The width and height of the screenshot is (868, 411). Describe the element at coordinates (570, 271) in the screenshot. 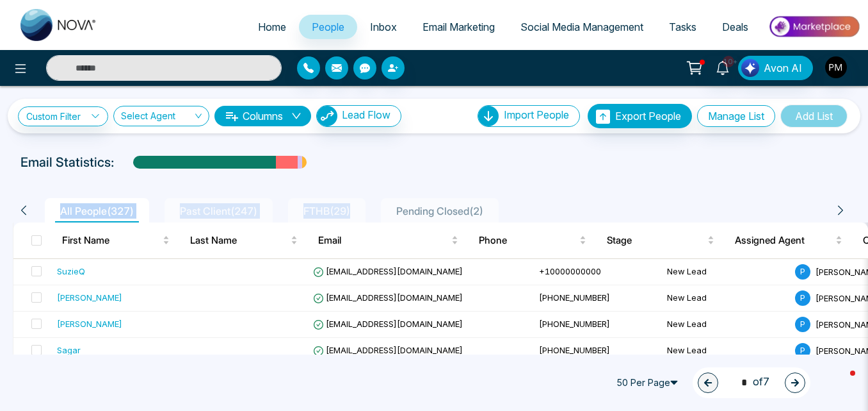

I see `span: +10000000000` at that location.